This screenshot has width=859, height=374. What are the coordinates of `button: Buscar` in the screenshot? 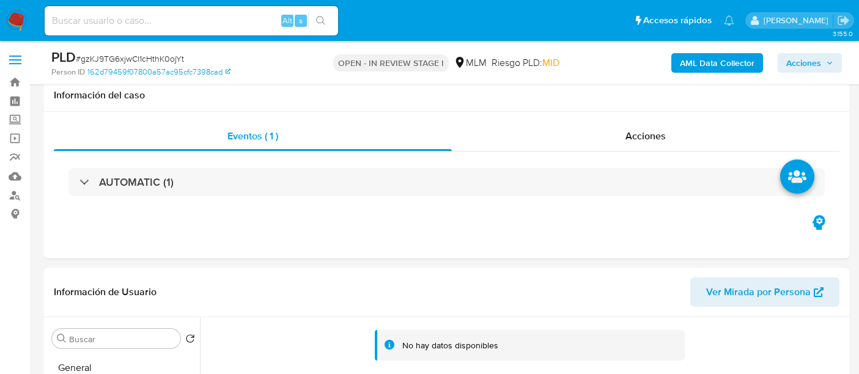 It's located at (62, 339).